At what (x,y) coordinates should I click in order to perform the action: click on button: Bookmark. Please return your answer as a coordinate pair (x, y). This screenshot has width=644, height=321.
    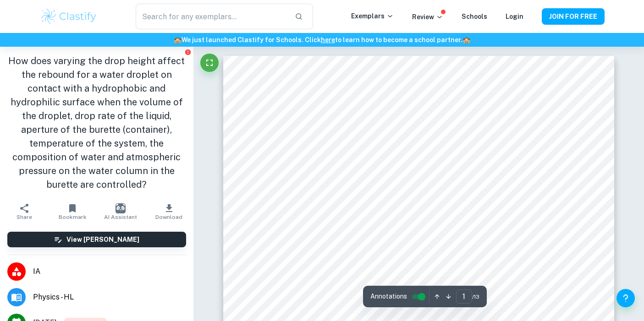
    Looking at the image, I should click on (72, 212).